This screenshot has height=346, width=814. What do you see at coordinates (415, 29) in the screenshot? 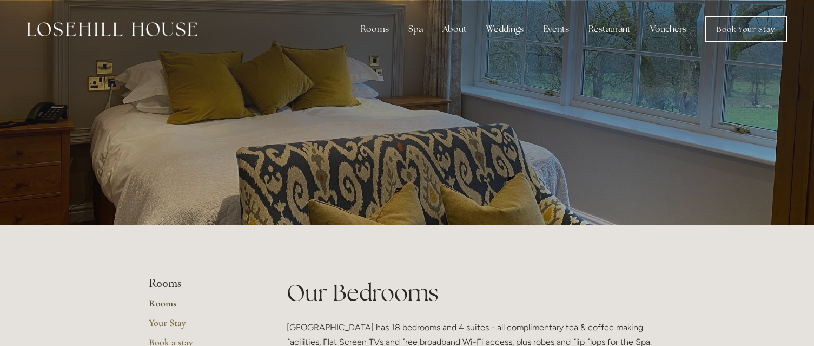
I see `div: Spa` at bounding box center [415, 29].